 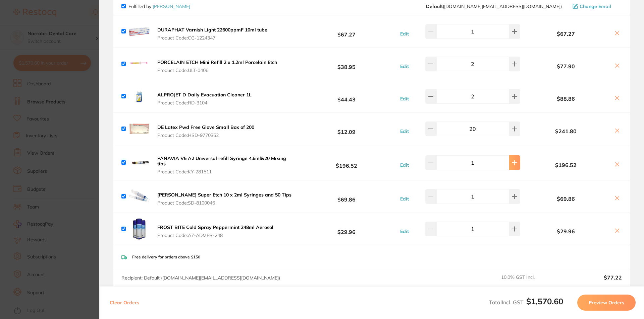 I want to click on button: Clear Orders, so click(x=124, y=303).